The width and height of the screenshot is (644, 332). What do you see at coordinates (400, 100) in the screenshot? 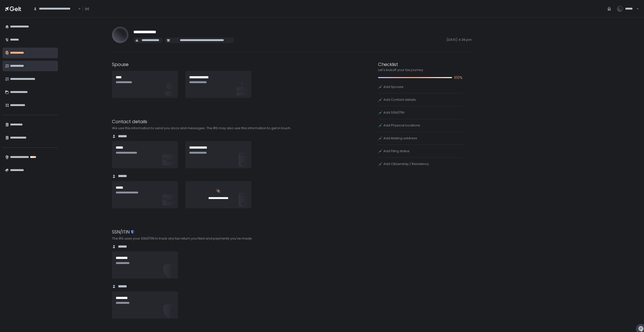
I see `span: Add Contact details` at bounding box center [400, 100].